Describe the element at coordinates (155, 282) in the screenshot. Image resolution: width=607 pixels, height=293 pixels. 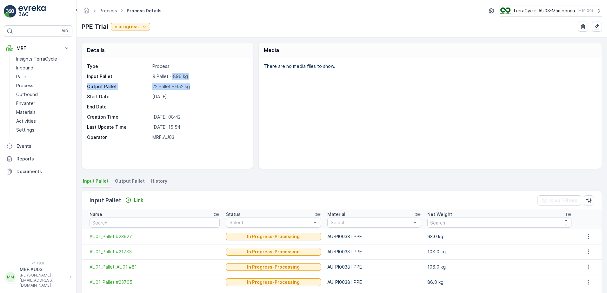
I see `span: AU01_Pallet #23705` at that location.